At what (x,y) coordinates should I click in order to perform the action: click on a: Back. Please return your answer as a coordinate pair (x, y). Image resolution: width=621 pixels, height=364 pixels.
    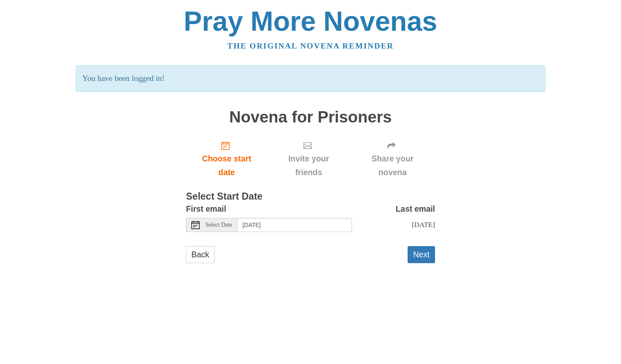
    Looking at the image, I should click on (200, 254).